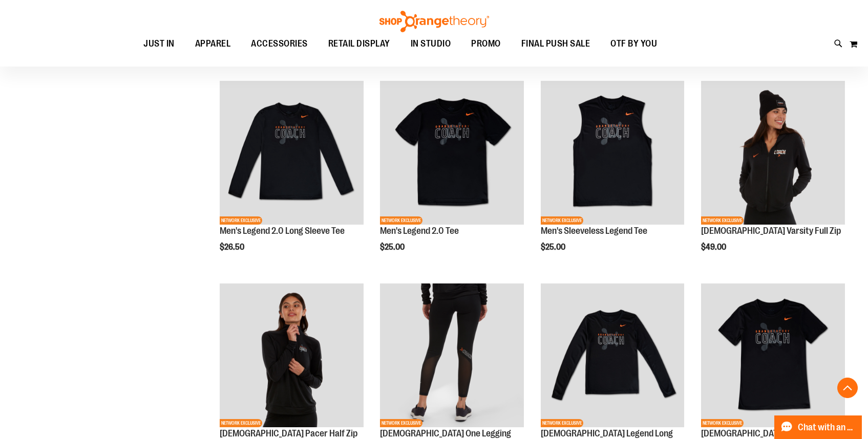 The image size is (868, 439). Describe the element at coordinates (613, 154) in the screenshot. I see `a: OTF Mens Coach FA23 Legend Sleeveless Tee - Black primary imageNETWORK EXCLUSIVE` at that location.